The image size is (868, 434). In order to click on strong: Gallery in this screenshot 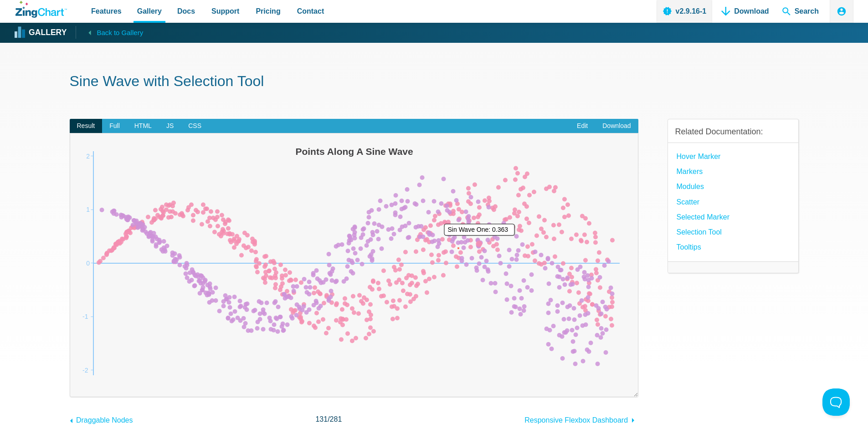, I will do `click(47, 33)`.